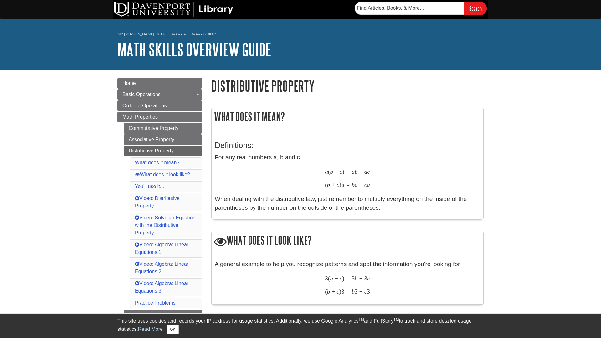  Describe the element at coordinates (157, 202) in the screenshot. I see `a: Video: Distributive Property` at that location.